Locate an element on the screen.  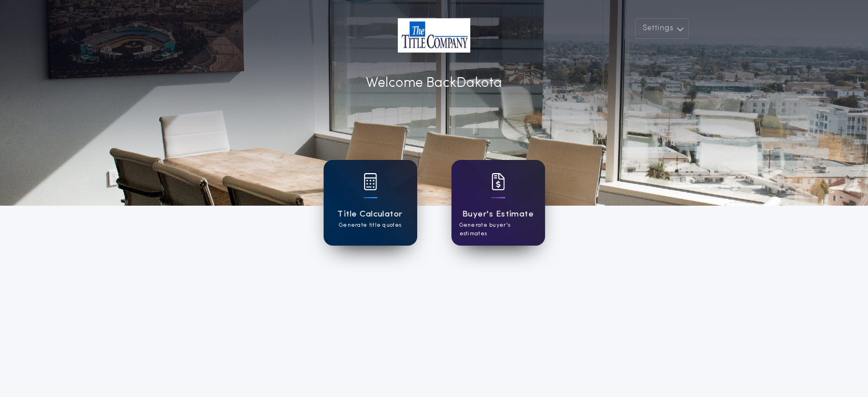
p: Welcome Back Dakota is located at coordinates (434, 84).